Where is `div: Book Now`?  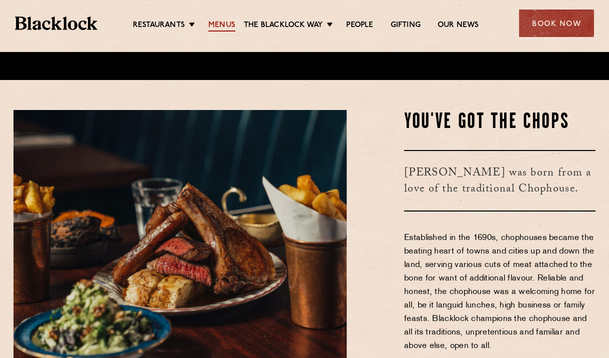
div: Book Now is located at coordinates (557, 23).